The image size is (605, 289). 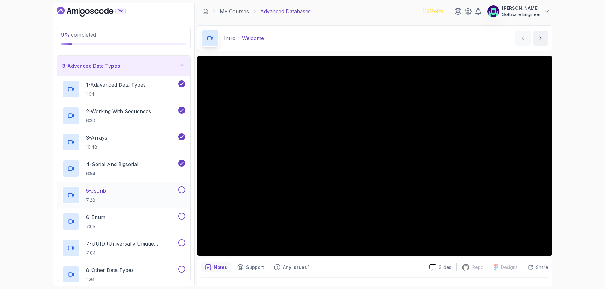 What do you see at coordinates (96, 200) in the screenshot?
I see `p: 7:28` at bounding box center [96, 200].